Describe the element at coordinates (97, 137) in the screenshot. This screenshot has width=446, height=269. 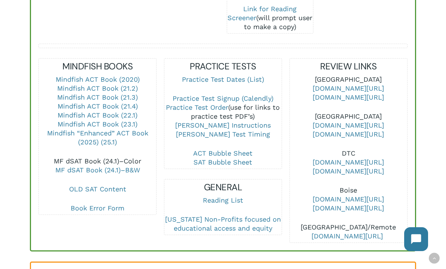
I see `a: Mindfish “Enhanced” ACT Book (2025) (25.1)` at that location.